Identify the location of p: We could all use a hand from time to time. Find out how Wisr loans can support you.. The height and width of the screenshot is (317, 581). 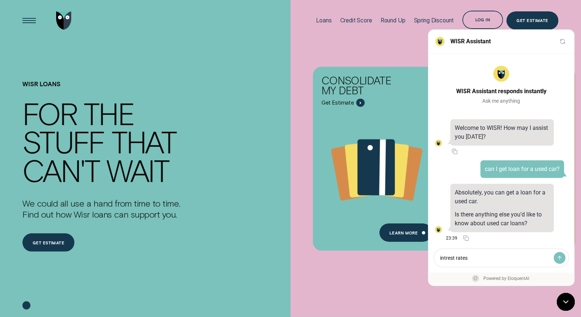
(101, 209).